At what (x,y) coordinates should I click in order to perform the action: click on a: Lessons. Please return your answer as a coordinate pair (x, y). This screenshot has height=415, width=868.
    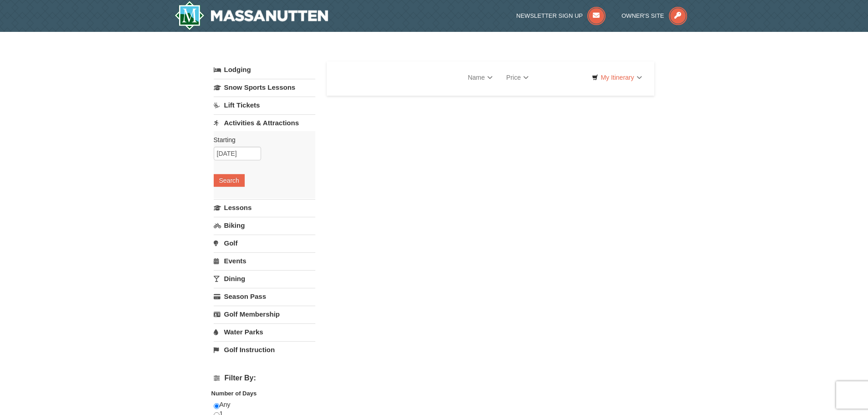
    Looking at the image, I should click on (264, 207).